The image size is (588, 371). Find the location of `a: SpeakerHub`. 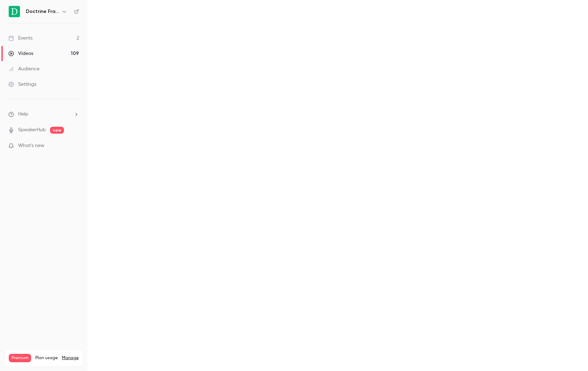

a: SpeakerHub is located at coordinates (32, 130).